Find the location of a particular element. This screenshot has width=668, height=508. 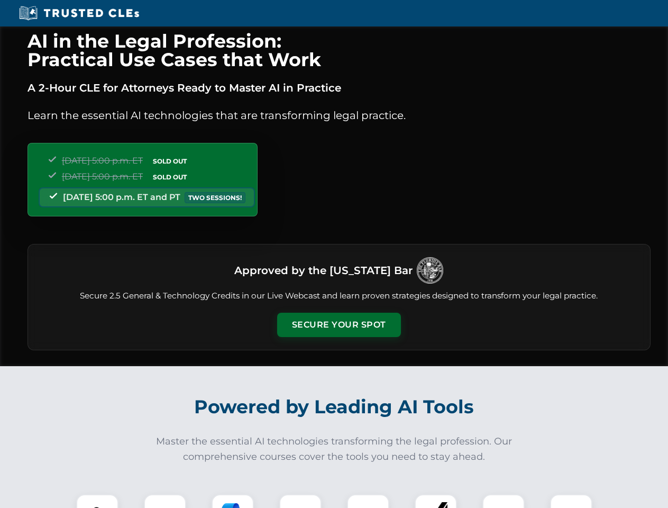

img: Trusted CLEs is located at coordinates (79, 13).